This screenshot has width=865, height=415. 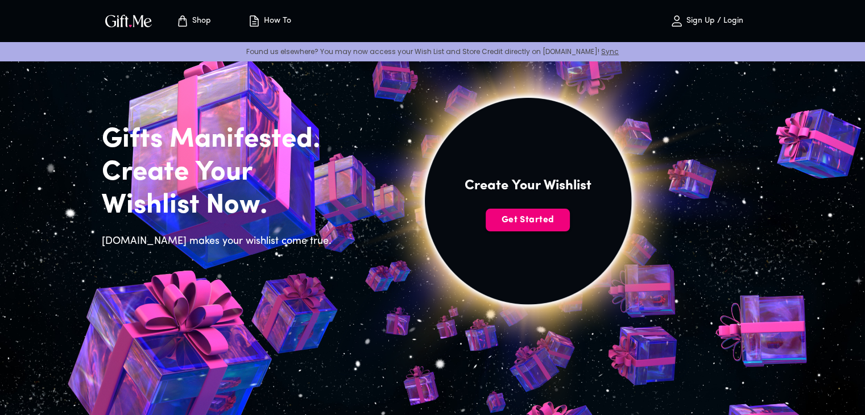 I want to click on button: Get Started, so click(x=528, y=220).